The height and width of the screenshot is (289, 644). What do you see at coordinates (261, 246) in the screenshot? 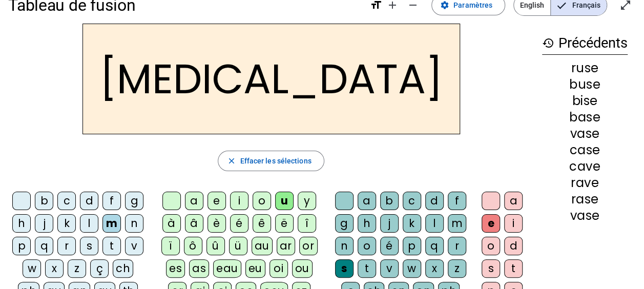
I see `div: au` at bounding box center [261, 246].